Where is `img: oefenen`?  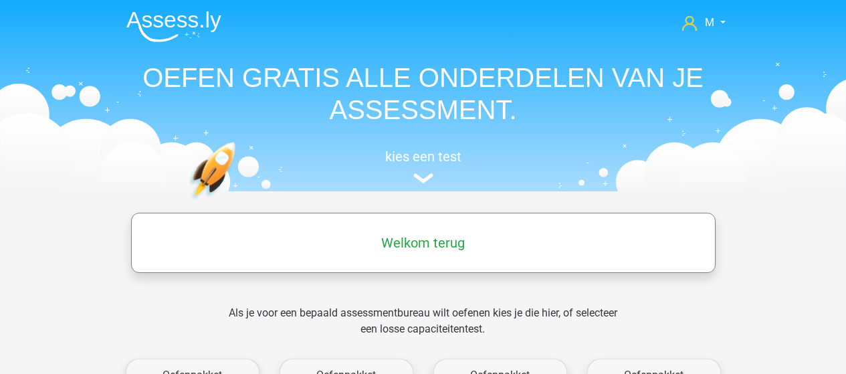
img: oefenen is located at coordinates (238, 202).